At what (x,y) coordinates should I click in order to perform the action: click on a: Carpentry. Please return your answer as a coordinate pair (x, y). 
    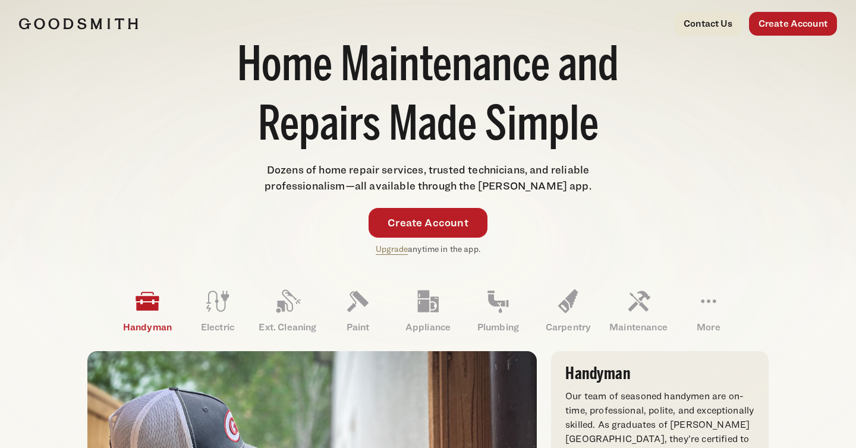
    Looking at the image, I should click on (568, 311).